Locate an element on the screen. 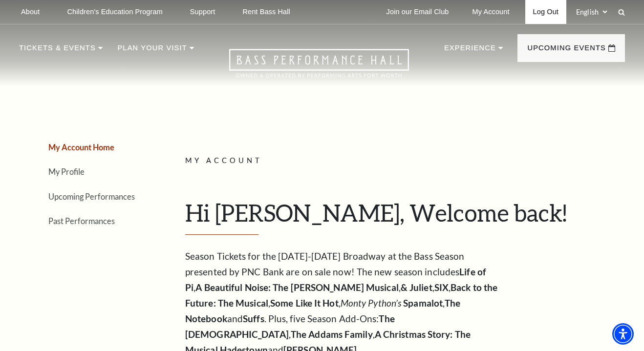 This screenshot has height=351, width=644. p: Tickets & Events is located at coordinates (57, 51).